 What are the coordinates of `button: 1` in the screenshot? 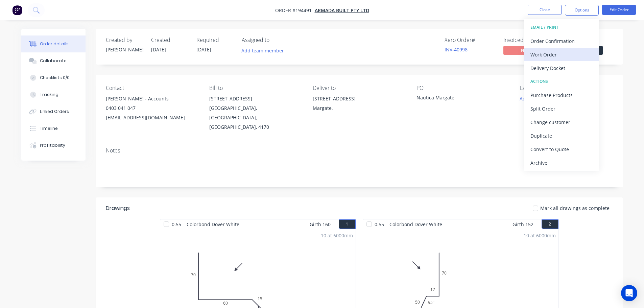 It's located at (347, 225).